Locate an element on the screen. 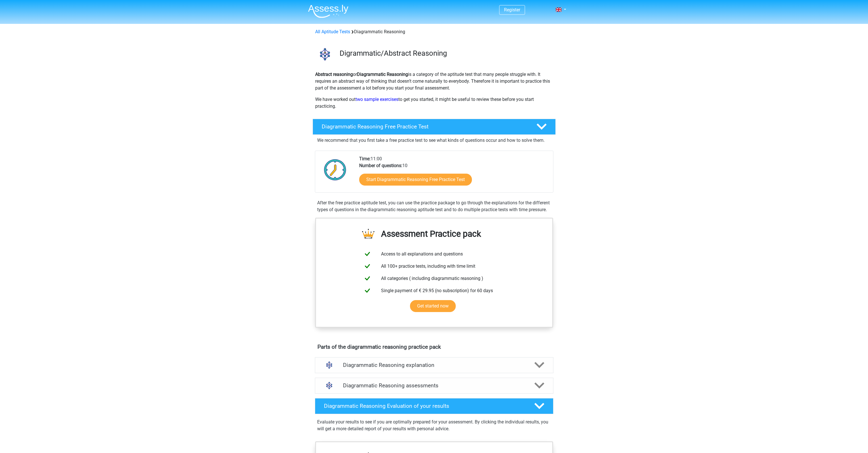 This screenshot has height=453, width=868. a: two sample exercises is located at coordinates (377, 99).